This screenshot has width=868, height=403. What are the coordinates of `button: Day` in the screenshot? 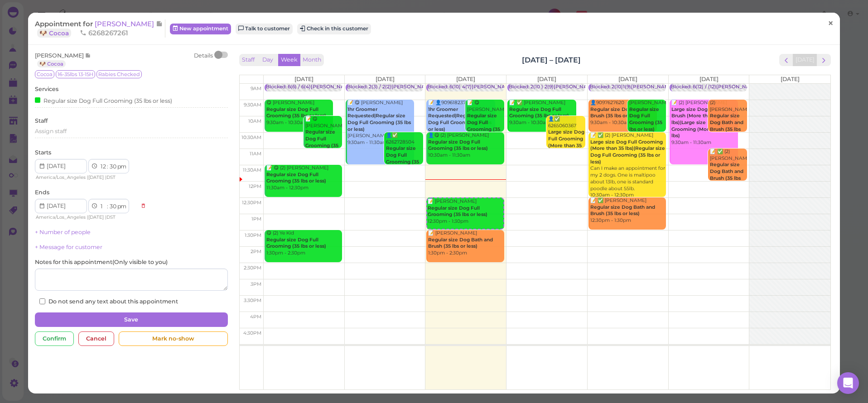 It's located at (268, 60).